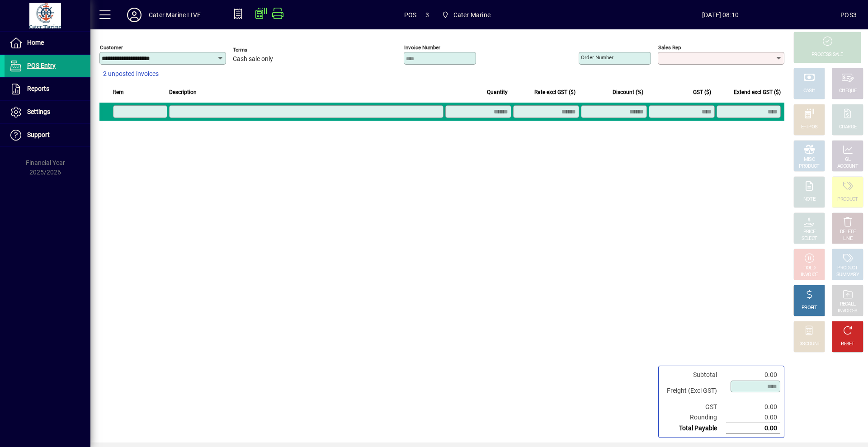 The image size is (868, 447). What do you see at coordinates (555, 92) in the screenshot?
I see `span: Rate excl GST ($)` at bounding box center [555, 92].